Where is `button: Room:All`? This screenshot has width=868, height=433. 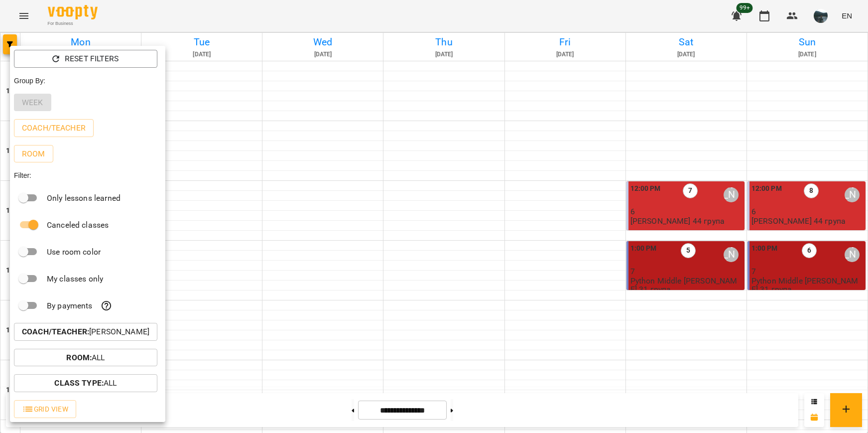 button: Room:All is located at coordinates (85, 358).